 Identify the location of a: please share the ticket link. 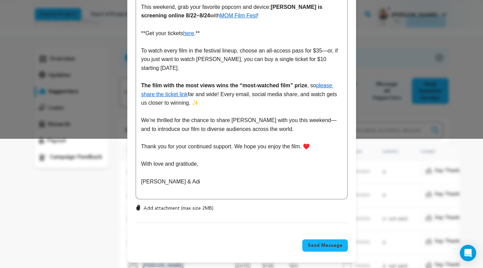
(237, 90).